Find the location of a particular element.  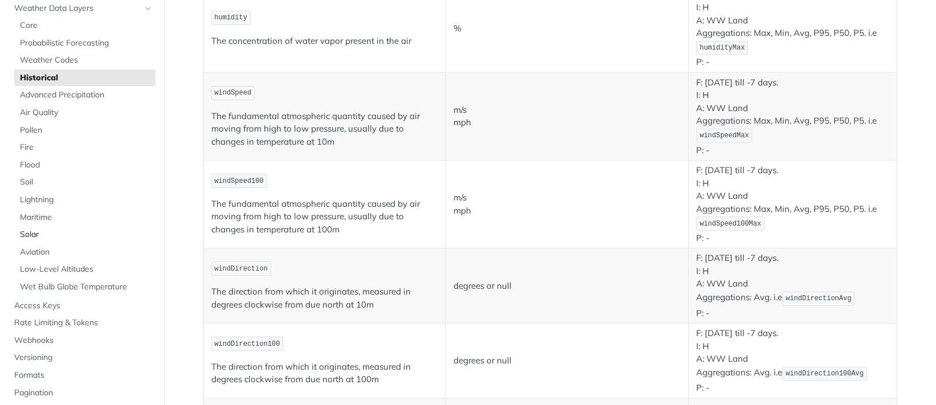

span: Versioning is located at coordinates (83, 358).